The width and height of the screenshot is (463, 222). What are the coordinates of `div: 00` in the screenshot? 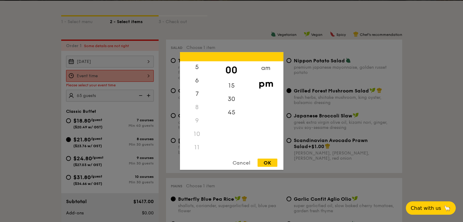 It's located at (232, 70).